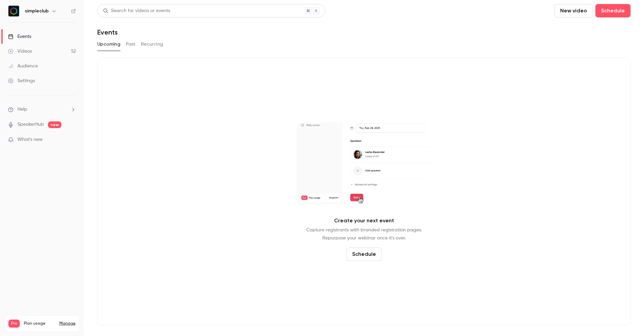 This screenshot has width=644, height=336. Describe the element at coordinates (42, 110) in the screenshot. I see `li: help-dropdown-opener` at that location.